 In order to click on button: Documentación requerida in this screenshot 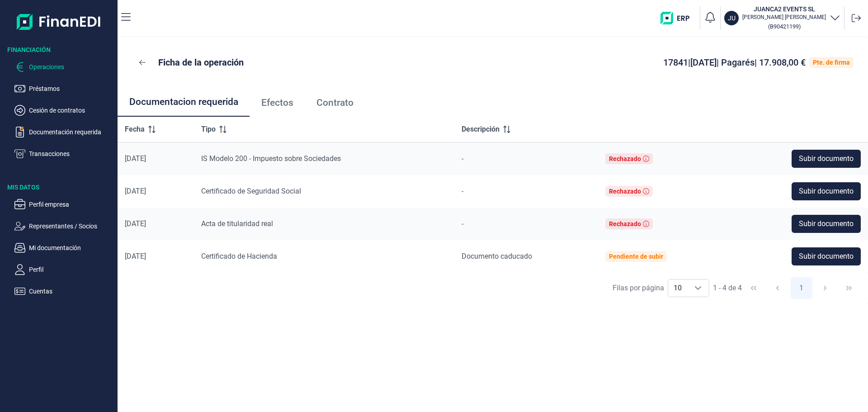, I will do `click(64, 132)`.